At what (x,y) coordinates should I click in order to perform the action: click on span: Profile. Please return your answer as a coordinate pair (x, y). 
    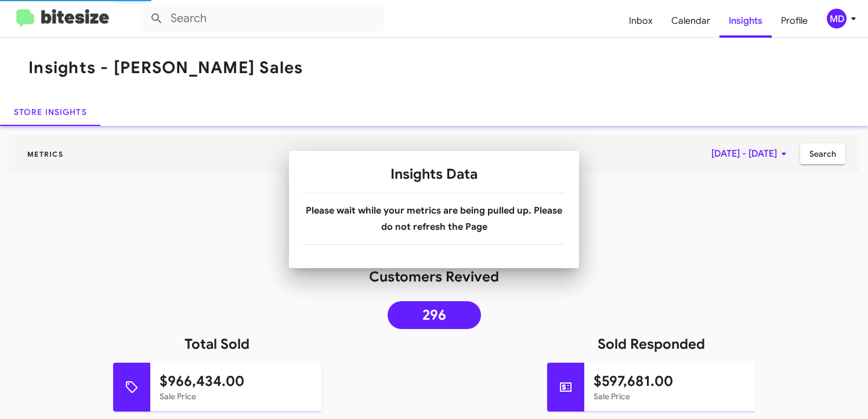
    Looking at the image, I should click on (794, 21).